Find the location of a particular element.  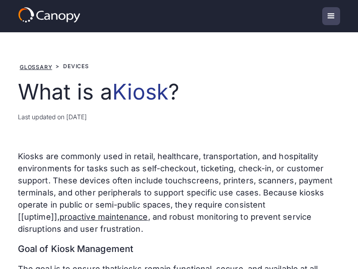

p: Kiosks are commonly used in retail, healthcare, transportation, and hospitality environments for ... is located at coordinates (179, 192).